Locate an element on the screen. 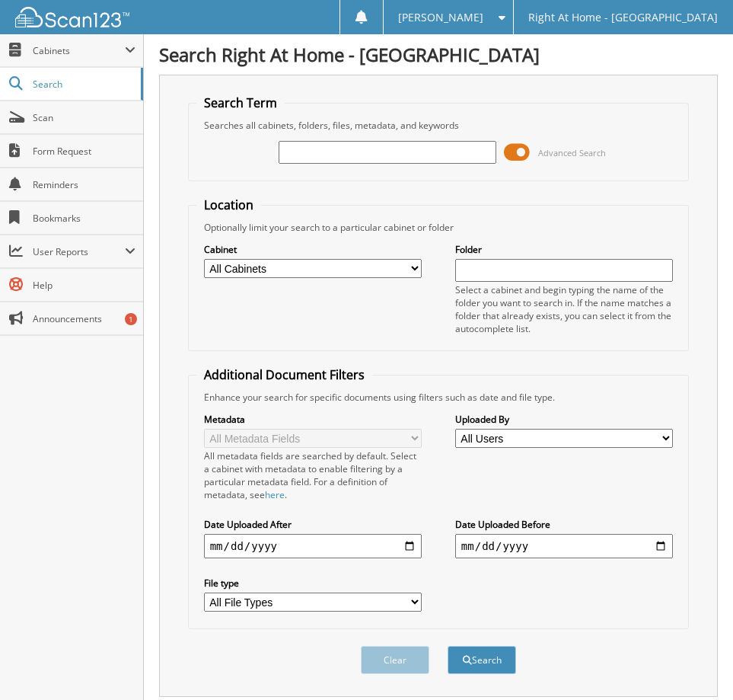 Image resolution: width=733 pixels, height=700 pixels. span: Help is located at coordinates (83, 285).